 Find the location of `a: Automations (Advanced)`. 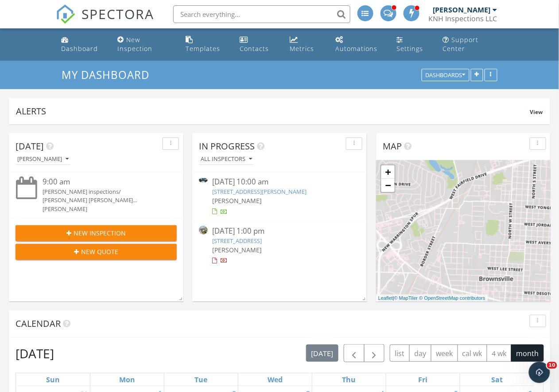

a: Automations (Advanced) is located at coordinates (359, 44).